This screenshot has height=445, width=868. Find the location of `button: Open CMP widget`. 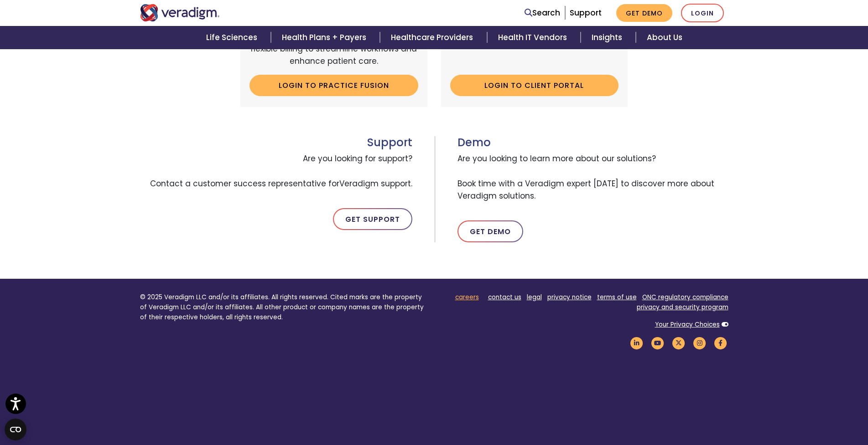

button: Open CMP widget is located at coordinates (16, 430).